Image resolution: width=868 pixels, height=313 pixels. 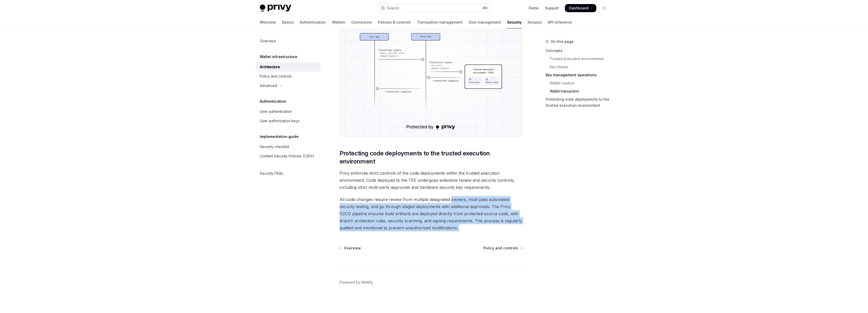 What do you see at coordinates (434, 8) in the screenshot?
I see `button: Open search` at bounding box center [434, 8].